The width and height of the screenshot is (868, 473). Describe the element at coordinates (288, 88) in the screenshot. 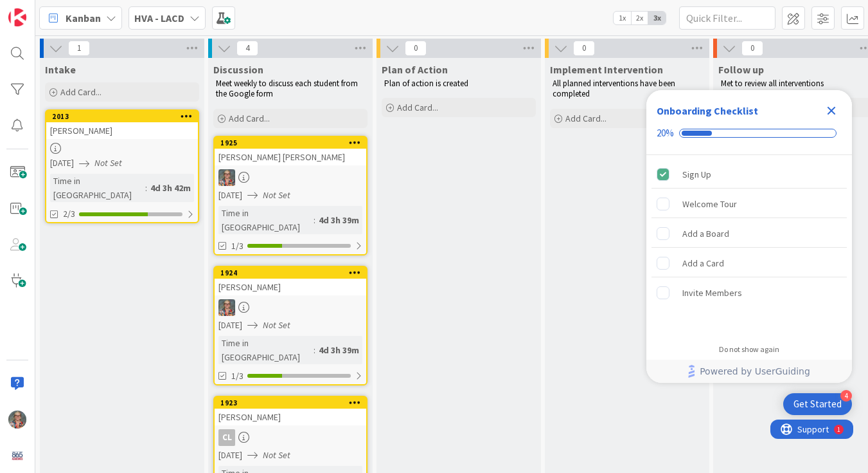

I see `span: Meet weekly to discuss each student from the Google form` at that location.